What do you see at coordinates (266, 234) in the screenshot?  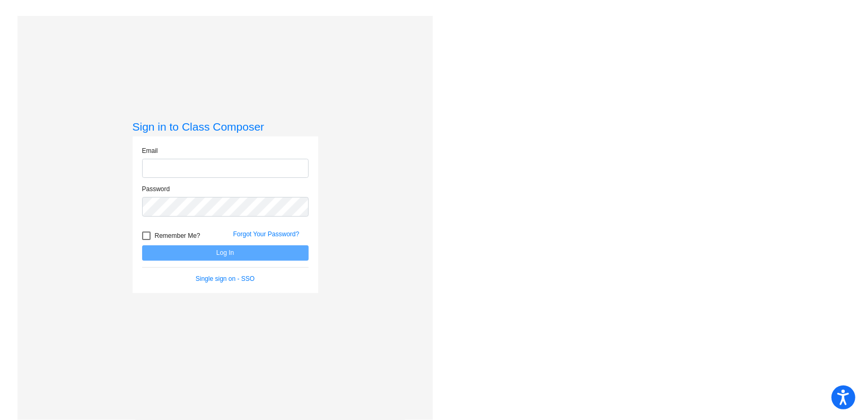 I see `a: Forgot Your Password?` at bounding box center [266, 234].